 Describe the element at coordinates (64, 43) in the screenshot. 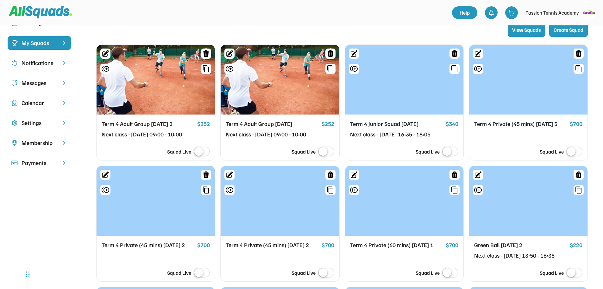

I see `img: chevron-right%20copy%203.svg` at that location.